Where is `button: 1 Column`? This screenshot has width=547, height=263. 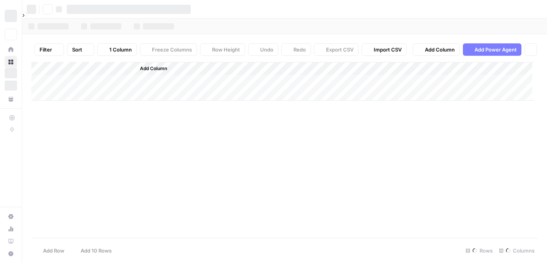 button: 1 Column is located at coordinates (117, 50).